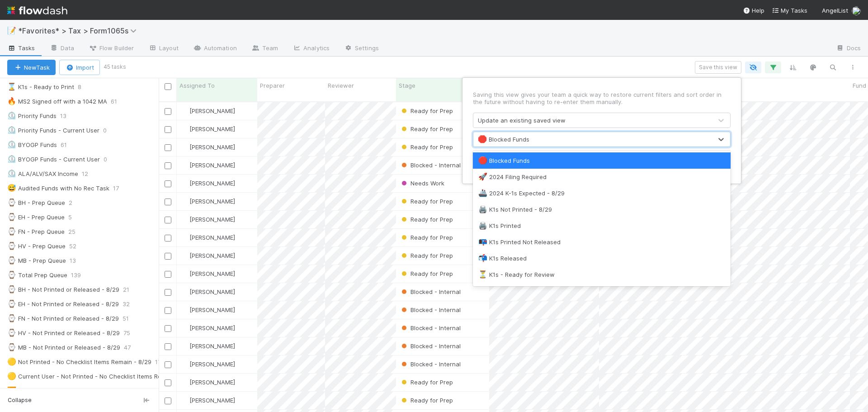 The image size is (868, 412). Describe the element at coordinates (602, 209) in the screenshot. I see `div: K1s Not Printed - 8/29` at that location.